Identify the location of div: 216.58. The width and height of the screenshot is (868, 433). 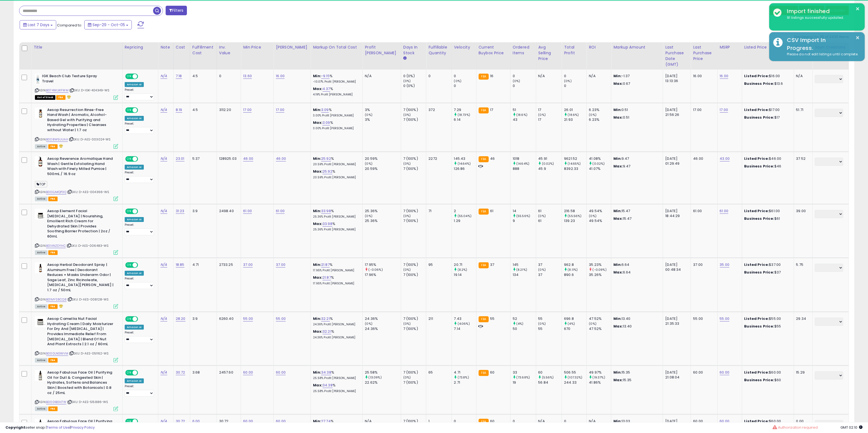
(575, 211).